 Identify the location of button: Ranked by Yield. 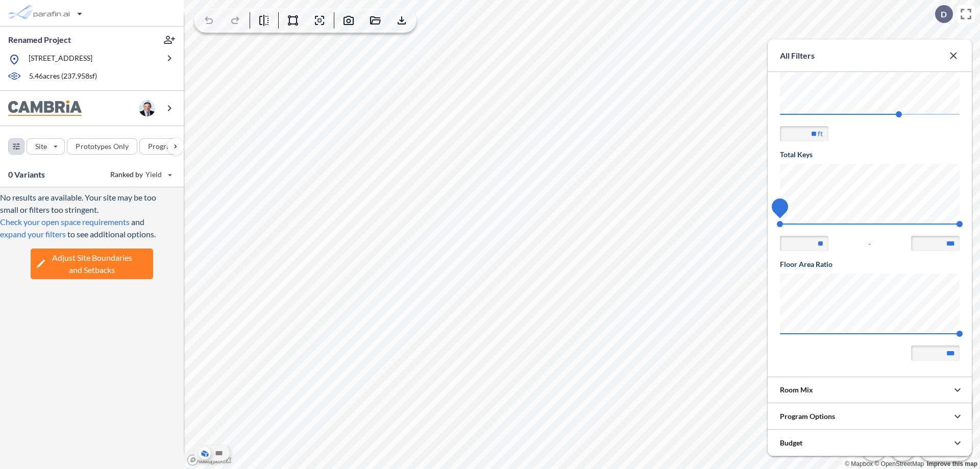
(141, 174).